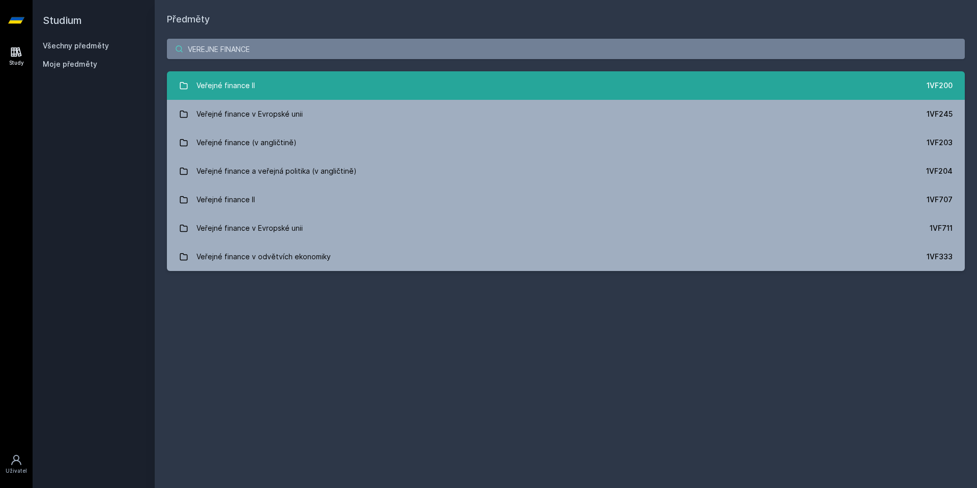  I want to click on a: Veřejné finance II 1VF707, so click(566, 200).